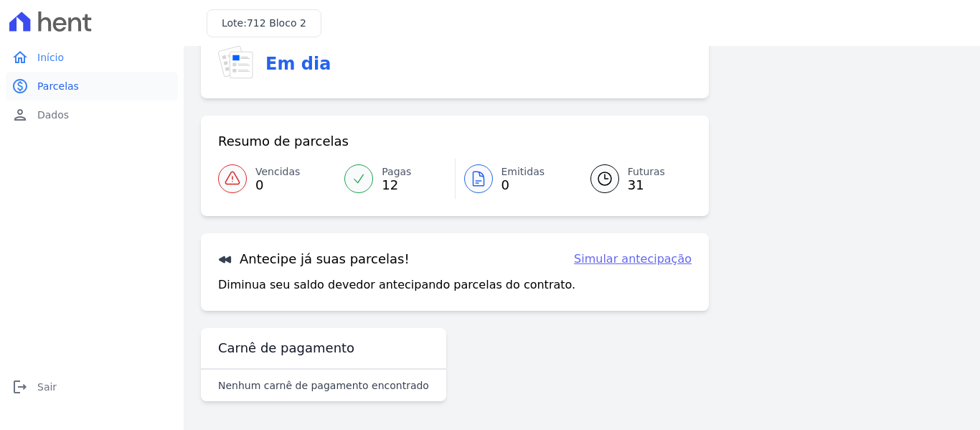 The width and height of the screenshot is (980, 430). I want to click on a: Pagas 12, so click(395, 179).